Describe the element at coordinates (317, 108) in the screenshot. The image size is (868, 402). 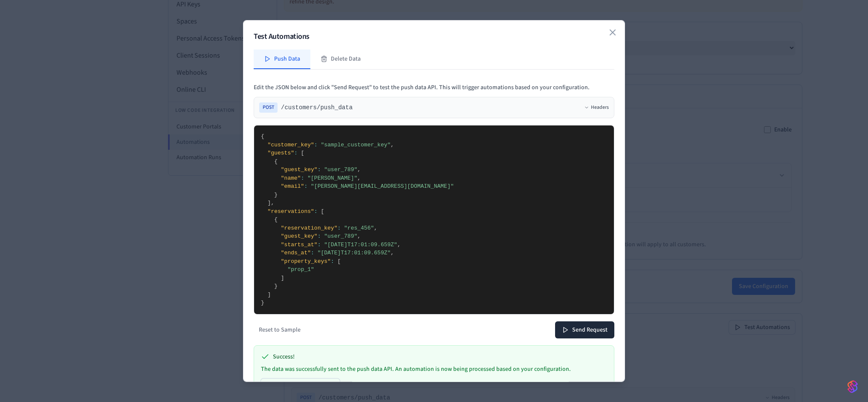
I see `span: /customers/push_data` at that location.